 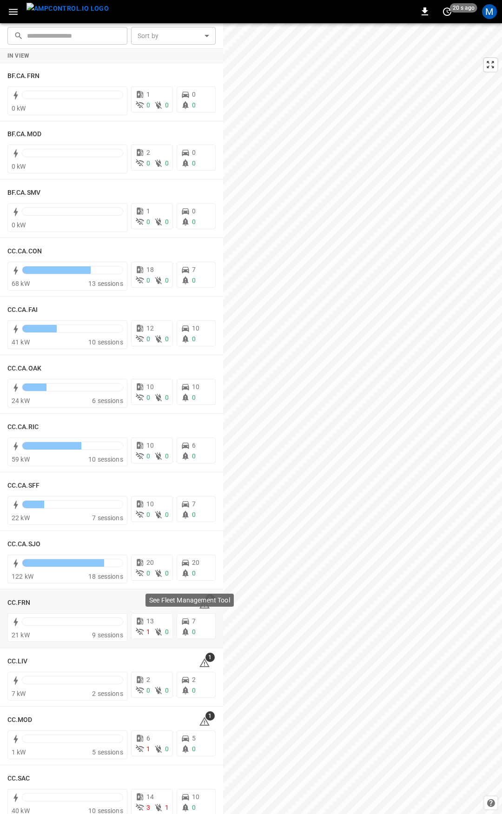 I want to click on span: 9 sessions, so click(x=107, y=635).